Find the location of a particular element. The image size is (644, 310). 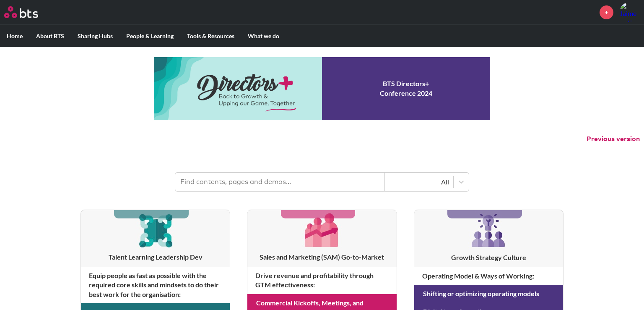

h4: Drive revenue and profitability through GTM effectiveness : is located at coordinates (322, 280).